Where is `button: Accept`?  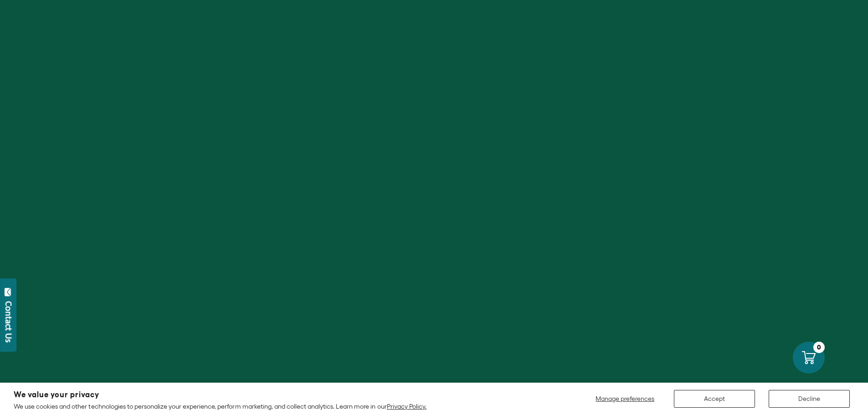 button: Accept is located at coordinates (714, 398).